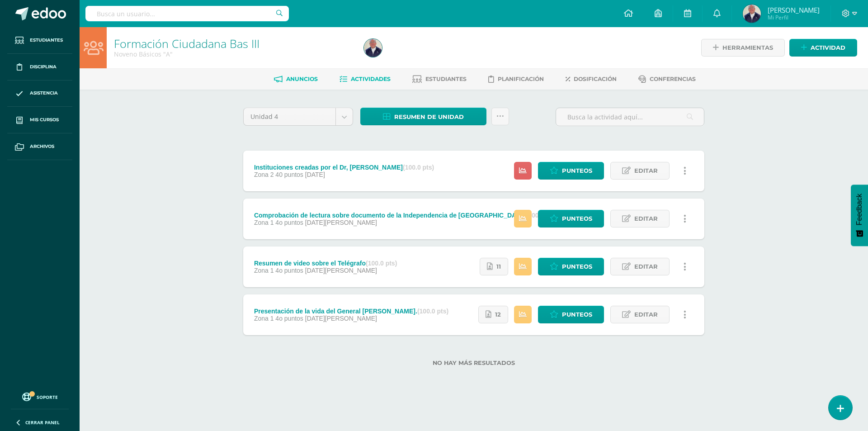 The width and height of the screenshot is (868, 431). What do you see at coordinates (860, 216) in the screenshot?
I see `button: Feedback - Mostrar encuesta` at bounding box center [860, 216].